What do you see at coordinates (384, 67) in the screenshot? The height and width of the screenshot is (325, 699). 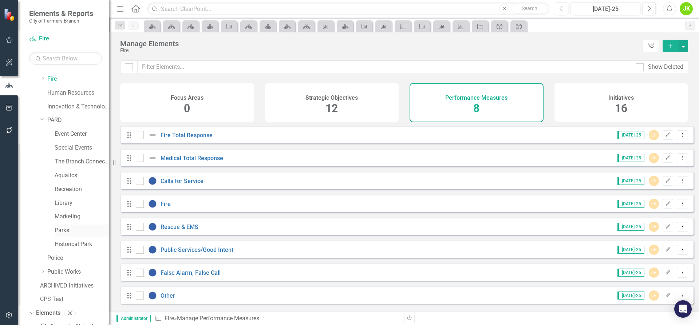 I see `input: Filter Elements...` at bounding box center [384, 67].